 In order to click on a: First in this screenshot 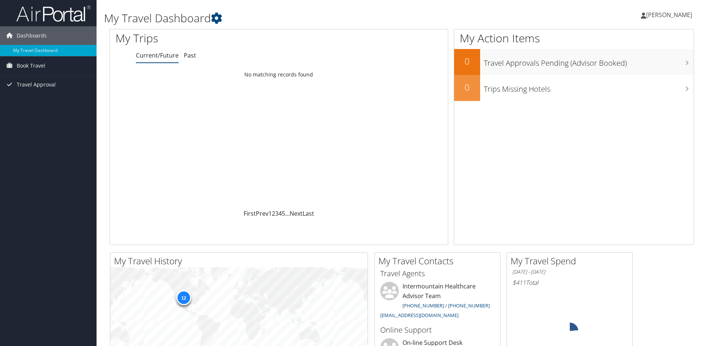, I will do `click(249, 213)`.